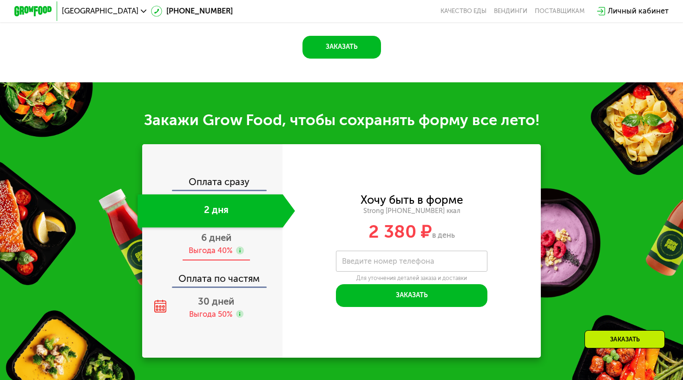  I want to click on div: поставщикам, so click(560, 11).